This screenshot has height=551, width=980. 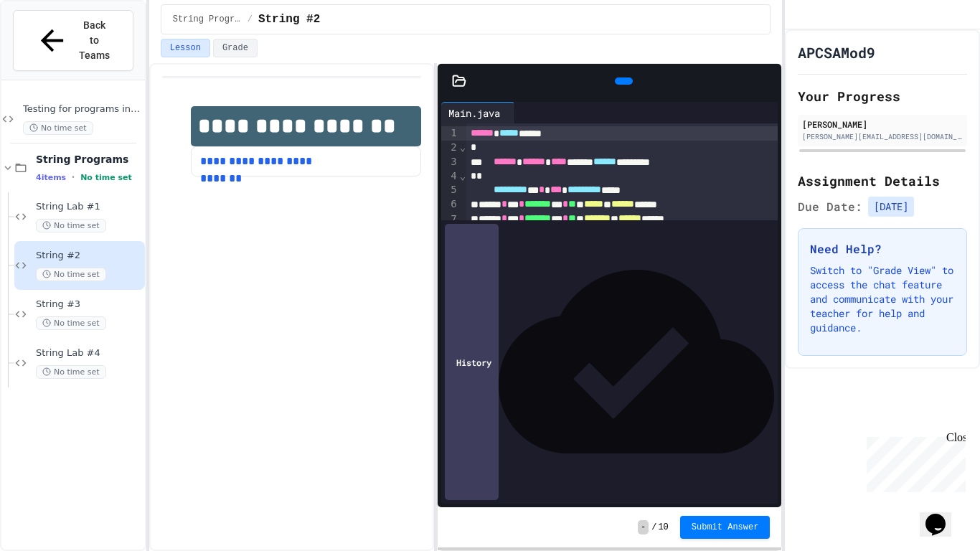 I want to click on div: 5, so click(x=450, y=190).